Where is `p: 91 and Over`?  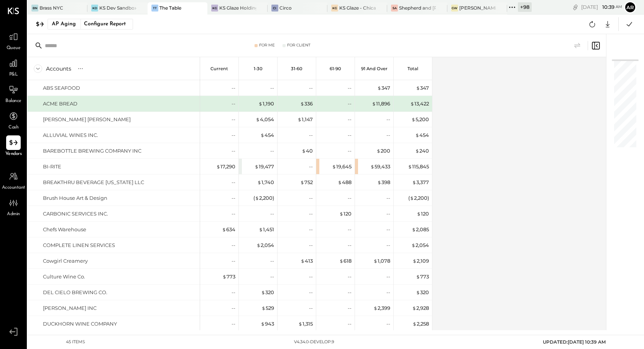
p: 91 and Over is located at coordinates (374, 69).